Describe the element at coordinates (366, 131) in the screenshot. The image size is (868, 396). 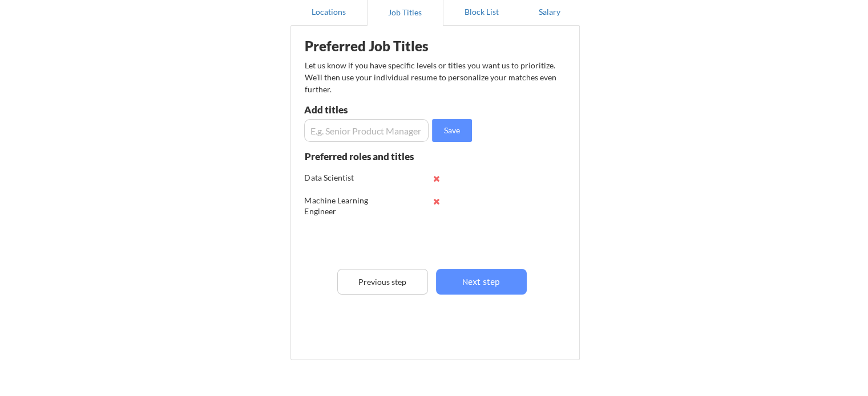
I see `input: E.g. Senior Product Manager` at that location.